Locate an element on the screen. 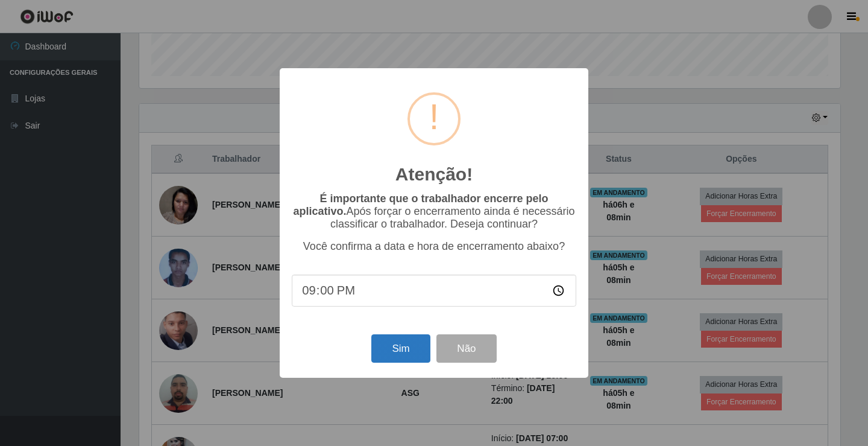 This screenshot has height=446, width=868. p: Após forçar o encerramento ainda é necessário classificar o trabalhador. Deseja continuar? is located at coordinates (434, 211).